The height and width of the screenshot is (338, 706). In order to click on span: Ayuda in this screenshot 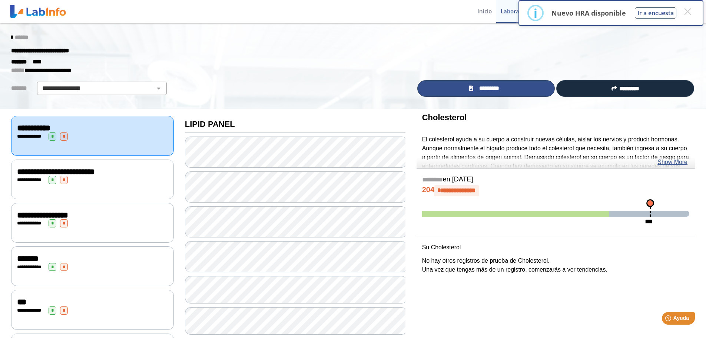, I will do `click(41, 9)`.